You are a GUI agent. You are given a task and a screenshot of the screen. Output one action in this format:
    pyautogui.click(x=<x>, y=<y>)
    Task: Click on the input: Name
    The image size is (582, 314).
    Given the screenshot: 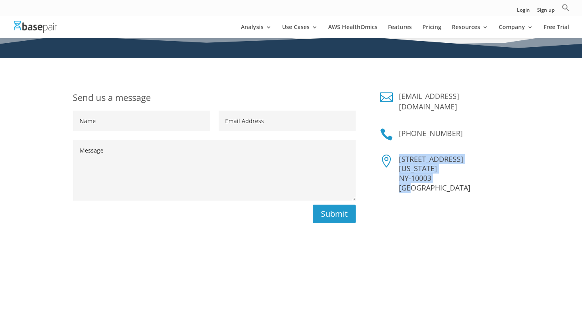 What is the action you would take?
    pyautogui.click(x=141, y=121)
    